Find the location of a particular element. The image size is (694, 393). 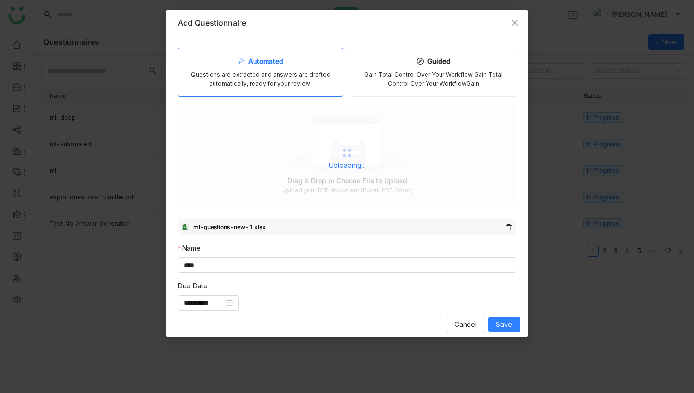

label: Due Date is located at coordinates (193, 286).